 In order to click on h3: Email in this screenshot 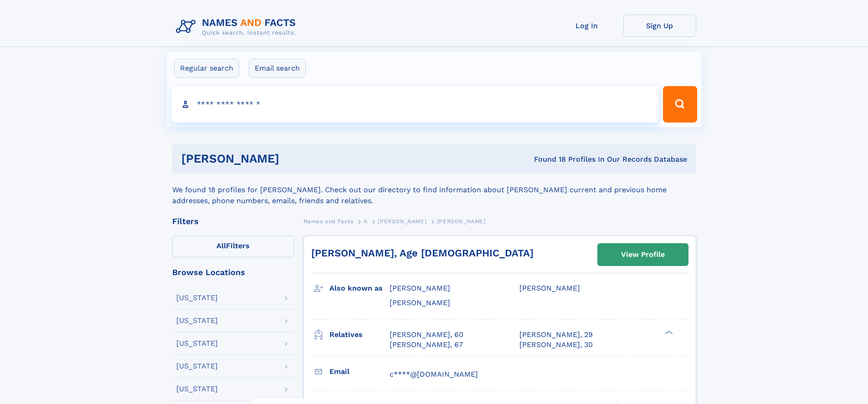, I will do `click(360, 372)`.